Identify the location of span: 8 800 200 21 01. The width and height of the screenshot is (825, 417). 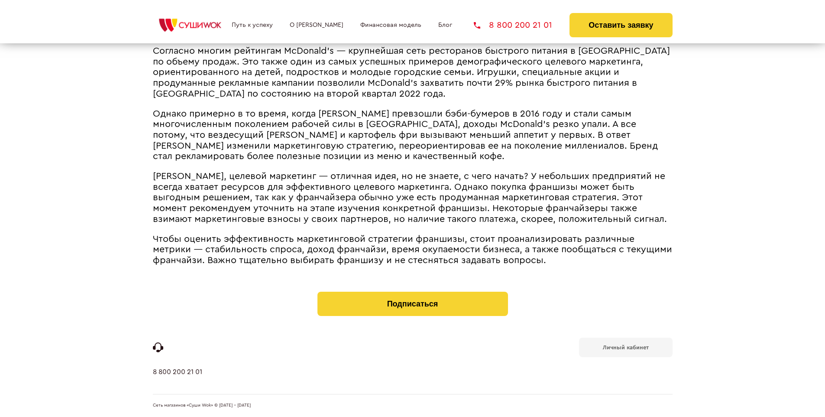
(521, 25).